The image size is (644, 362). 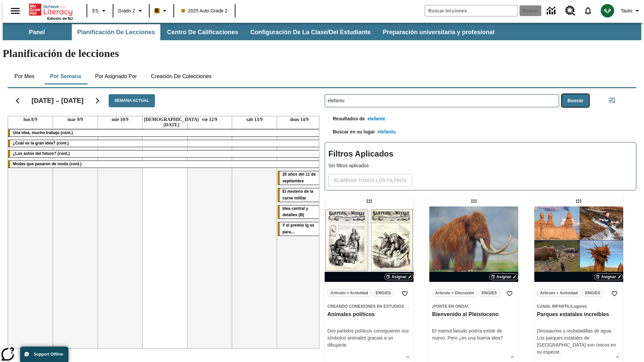 I want to click on h3: Animales políticos, so click(x=369, y=314).